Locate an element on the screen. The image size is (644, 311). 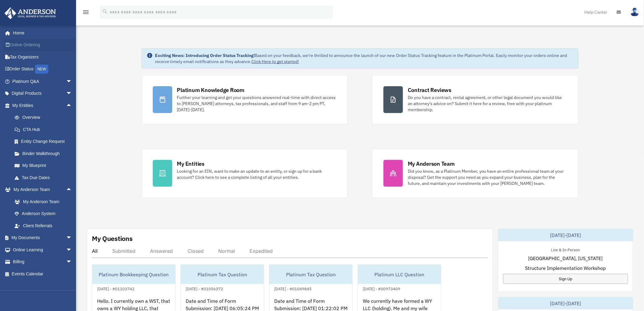
img: Anderson Advisors Platinum Portal is located at coordinates (30, 13).